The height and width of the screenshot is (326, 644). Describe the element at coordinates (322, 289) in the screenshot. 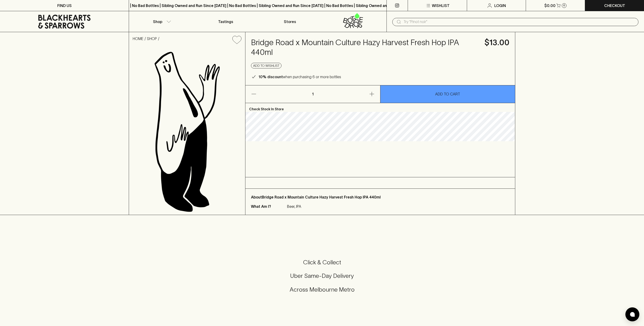

I see `h5: Across Melbourne Metro` at that location.